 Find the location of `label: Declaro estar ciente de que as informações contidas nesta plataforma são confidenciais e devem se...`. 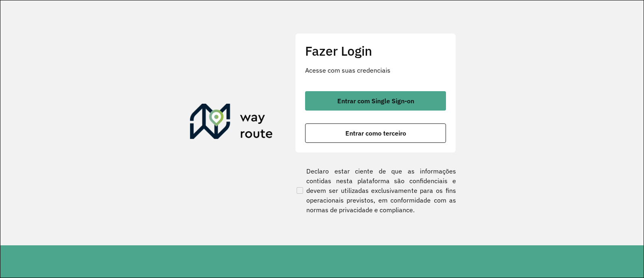

label: Declaro estar ciente de que as informações contidas nesta plataforma são confidenciais e devem se... is located at coordinates (375, 190).